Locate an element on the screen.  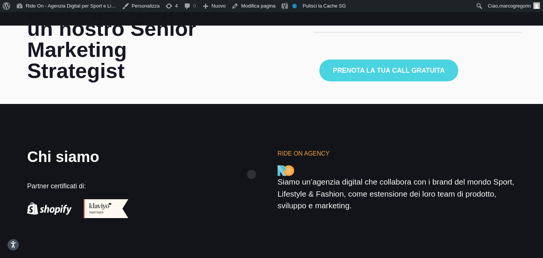
img: Shopify Italian Agency is located at coordinates (49, 209).